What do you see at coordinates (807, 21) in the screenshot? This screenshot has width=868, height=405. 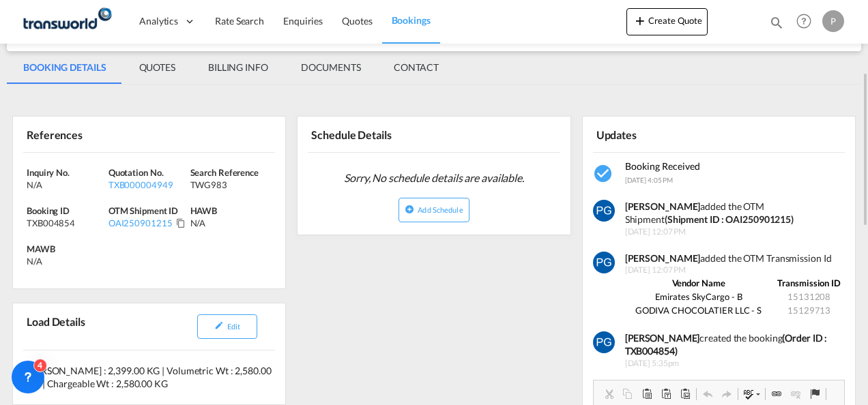 I see `div: Help` at bounding box center [807, 21].